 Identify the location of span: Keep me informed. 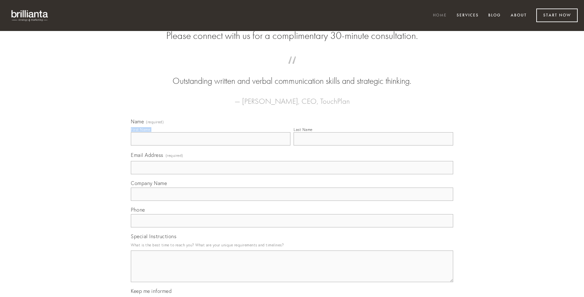
(151, 291).